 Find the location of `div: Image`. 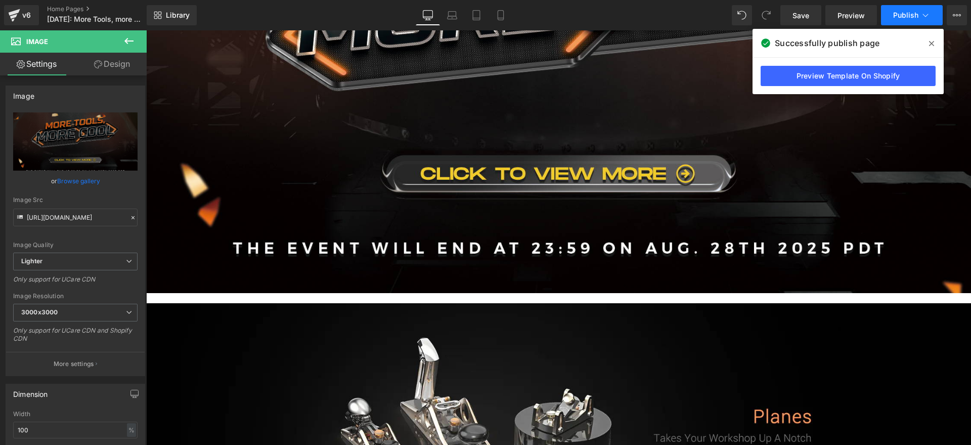

div: Image is located at coordinates (24, 93).